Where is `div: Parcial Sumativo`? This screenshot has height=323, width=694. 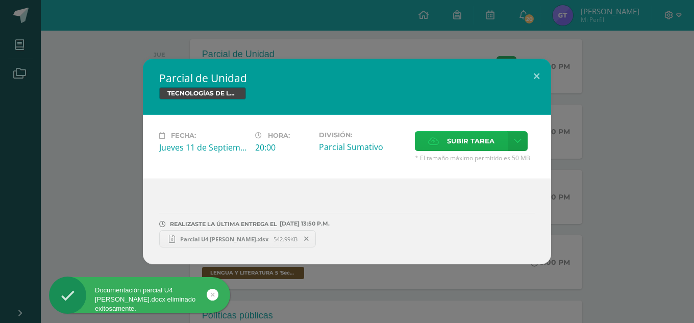
div: Parcial Sumativo is located at coordinates (363, 147).